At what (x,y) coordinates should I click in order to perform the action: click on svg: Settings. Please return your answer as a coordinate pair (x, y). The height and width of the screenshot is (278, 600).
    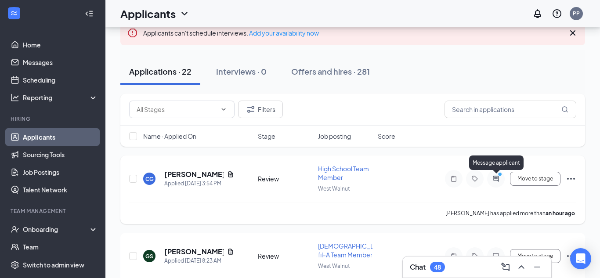
    Looking at the image, I should click on (15, 265).